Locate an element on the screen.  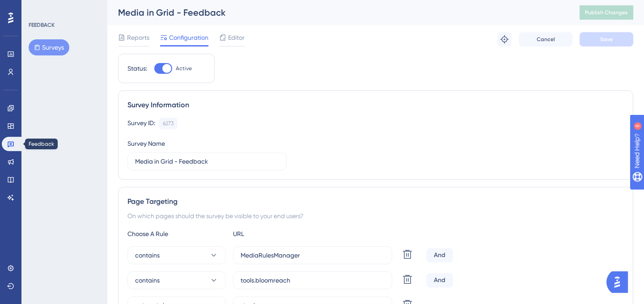
div: Survey Information is located at coordinates (376, 105).